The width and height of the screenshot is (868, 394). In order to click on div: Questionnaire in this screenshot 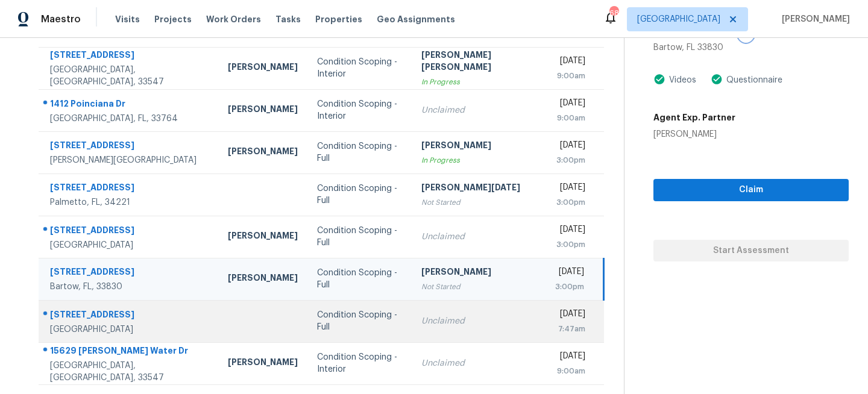, I will do `click(753, 80)`.